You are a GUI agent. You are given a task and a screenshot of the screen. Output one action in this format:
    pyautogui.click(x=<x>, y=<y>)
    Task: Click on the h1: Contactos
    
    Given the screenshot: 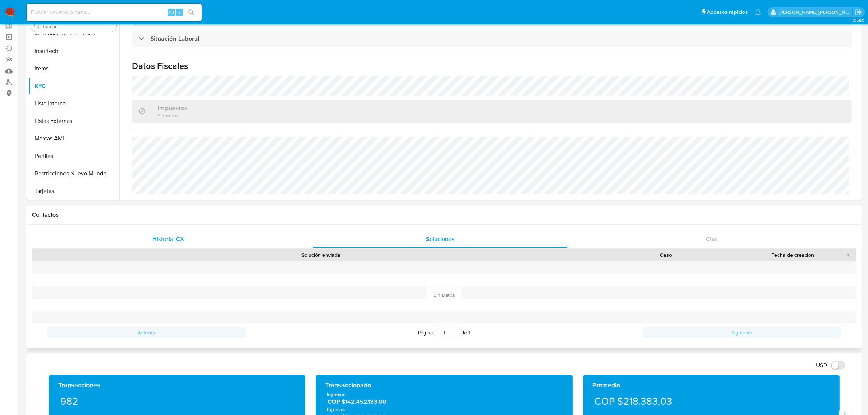 What is the action you would take?
    pyautogui.click(x=444, y=215)
    